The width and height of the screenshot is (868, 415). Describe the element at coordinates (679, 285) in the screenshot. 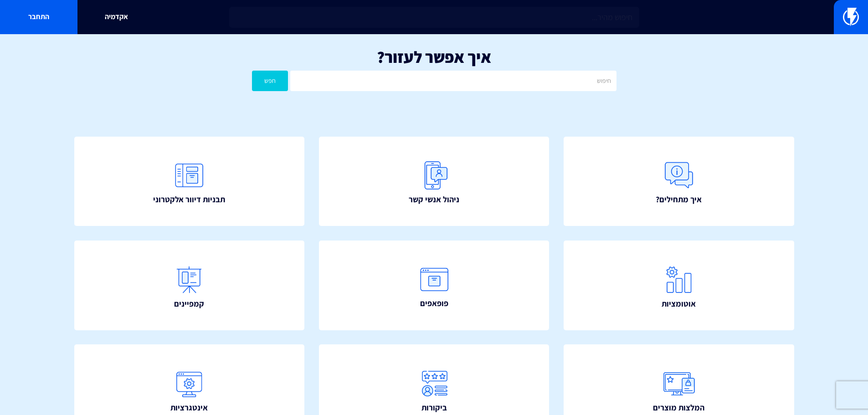

I see `a: אוטומציות` at that location.